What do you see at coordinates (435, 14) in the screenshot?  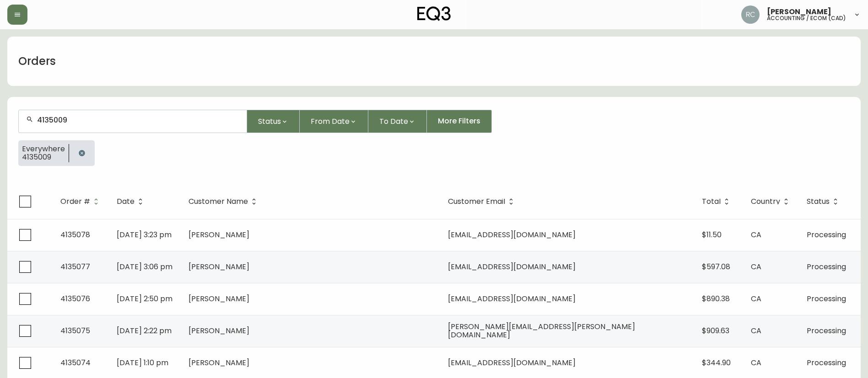 I see `img: logo` at bounding box center [435, 14].